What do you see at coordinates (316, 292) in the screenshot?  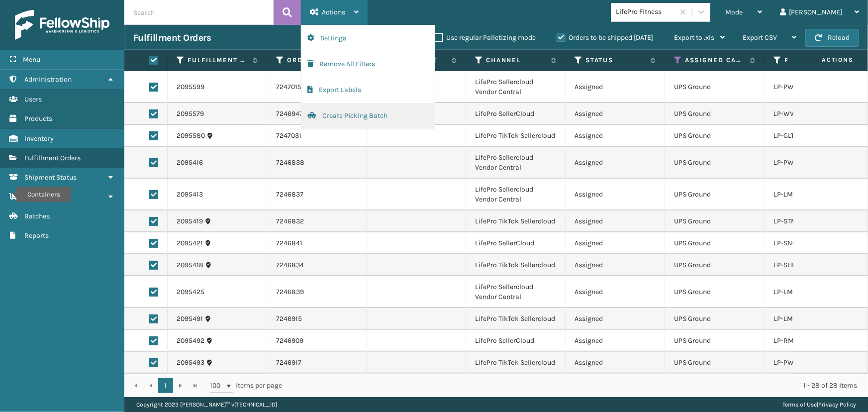 I see `td: 7246839` at bounding box center [316, 292].